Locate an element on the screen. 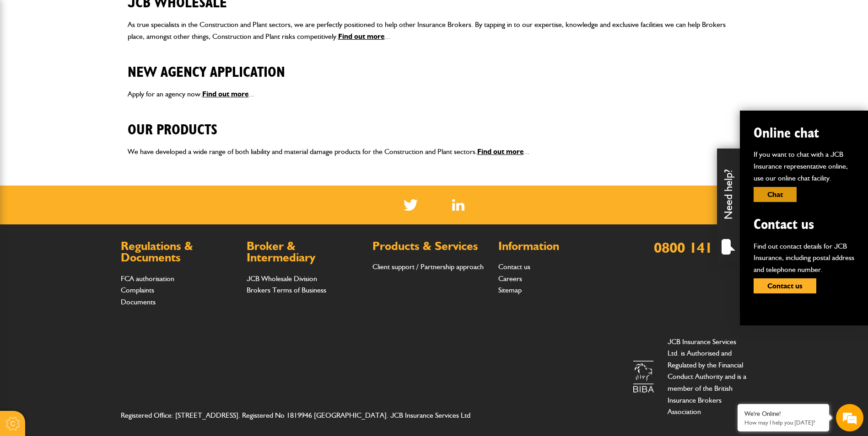  a: Contact us is located at coordinates (514, 267).